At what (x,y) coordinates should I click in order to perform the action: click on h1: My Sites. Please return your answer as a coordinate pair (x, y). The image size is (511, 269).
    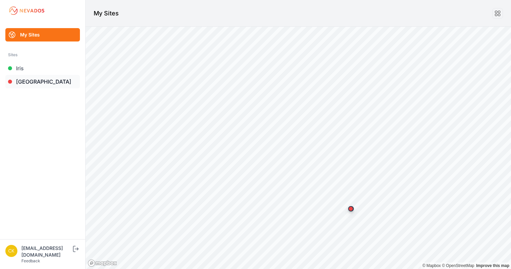
    Looking at the image, I should click on (106, 13).